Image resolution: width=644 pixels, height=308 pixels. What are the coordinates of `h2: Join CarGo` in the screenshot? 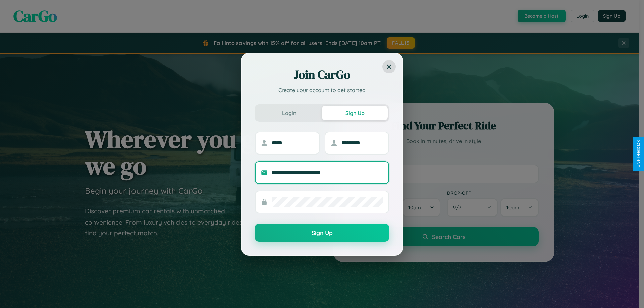 It's located at (322, 75).